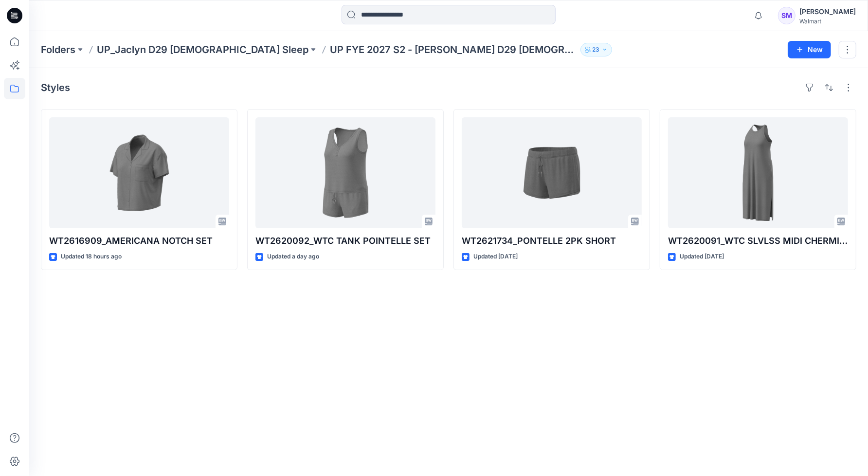  Describe the element at coordinates (345, 173) in the screenshot. I see `a: WT2620092_WTC TANK POINTELLE SET` at that location.